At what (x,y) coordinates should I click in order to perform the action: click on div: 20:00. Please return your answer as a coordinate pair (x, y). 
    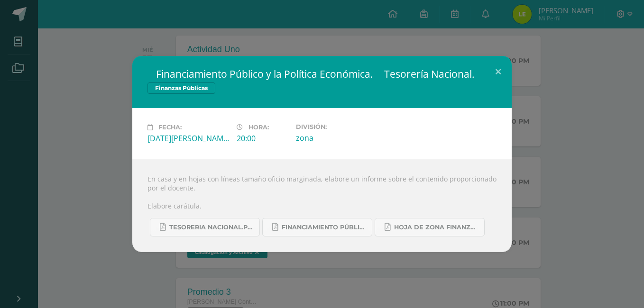
    Looking at the image, I should click on (262, 139).